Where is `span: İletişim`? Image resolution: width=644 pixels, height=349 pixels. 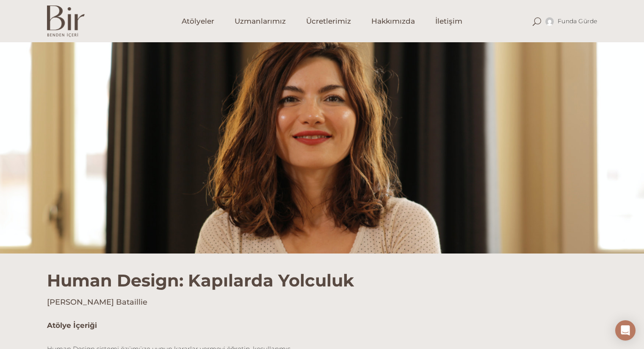
span: İletişim is located at coordinates (448, 21).